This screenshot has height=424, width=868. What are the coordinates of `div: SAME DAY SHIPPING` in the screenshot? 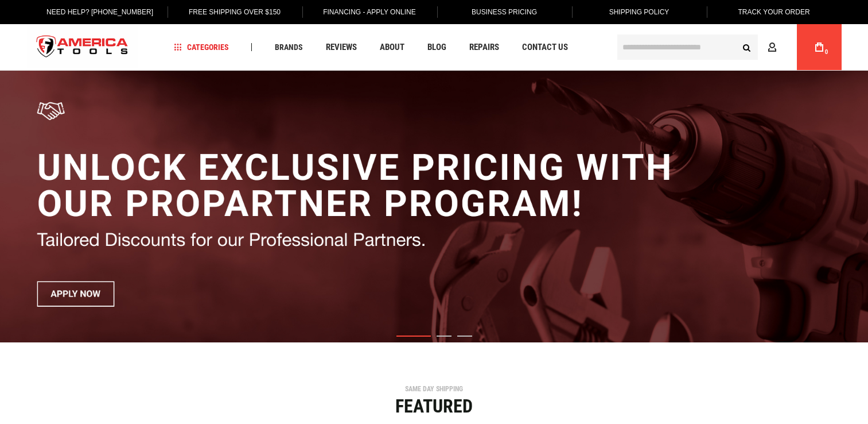 It's located at (434, 388).